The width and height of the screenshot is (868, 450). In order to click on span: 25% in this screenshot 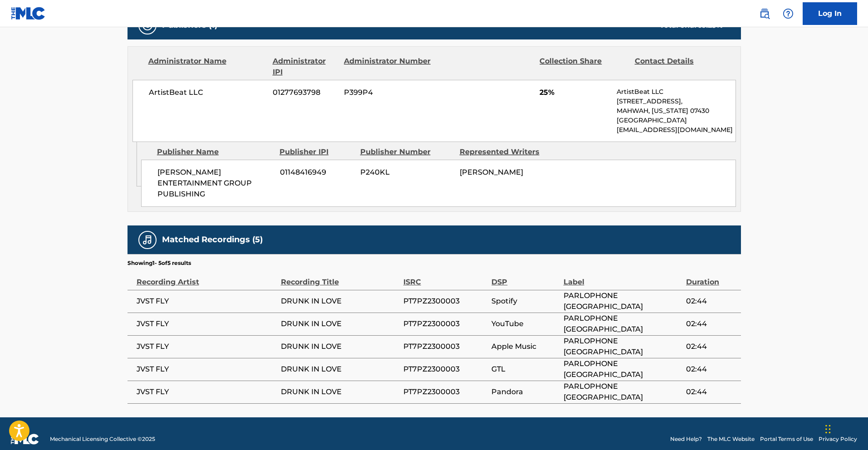, I will do `click(574, 93)`.